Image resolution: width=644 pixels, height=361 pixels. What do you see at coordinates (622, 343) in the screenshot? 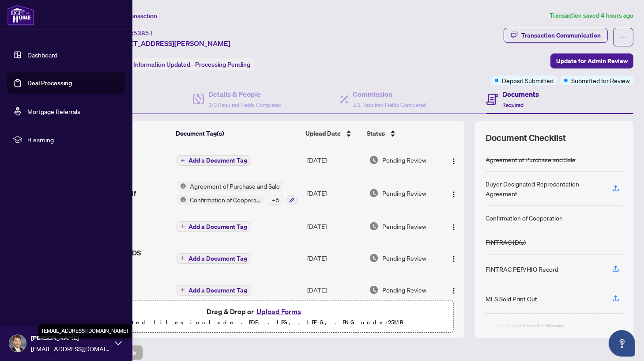
I see `button: Open asap` at bounding box center [622, 343].